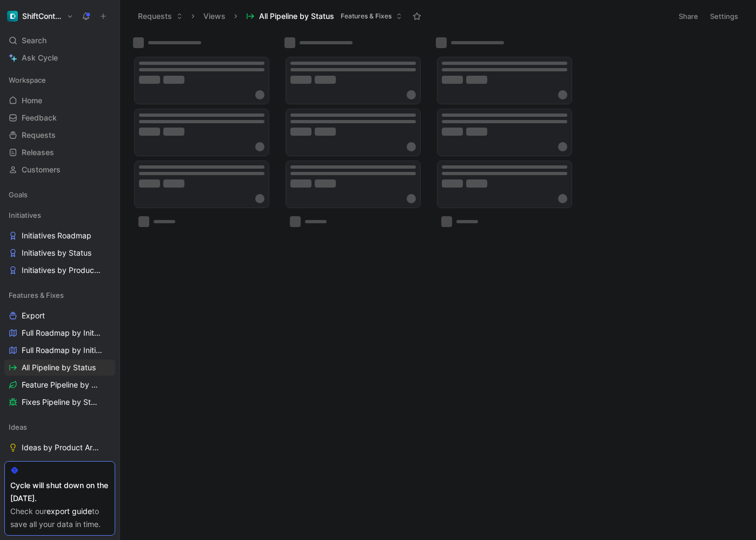 Image resolution: width=756 pixels, height=540 pixels. What do you see at coordinates (214, 16) in the screenshot?
I see `button: Views` at bounding box center [214, 16].